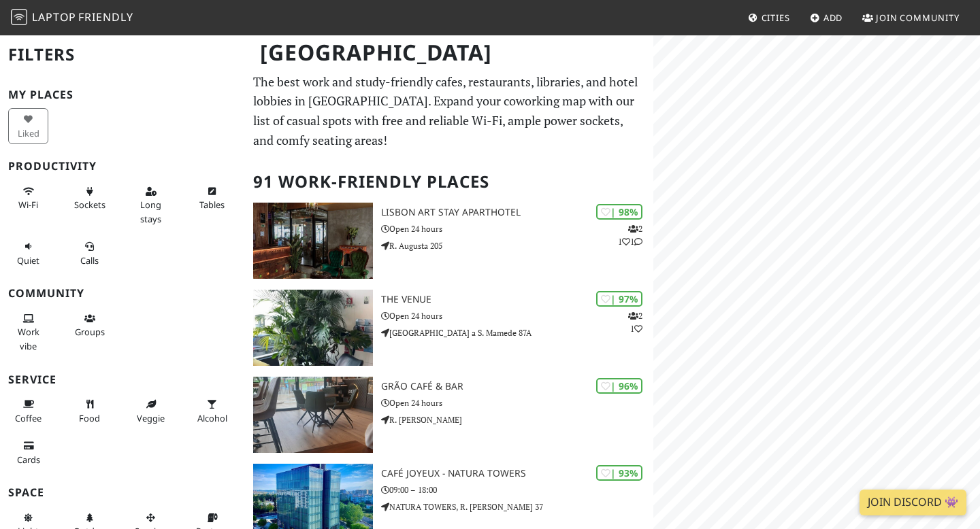 The width and height of the screenshot is (980, 529). Describe the element at coordinates (123, 94) in the screenshot. I see `h3: My Places` at that location.